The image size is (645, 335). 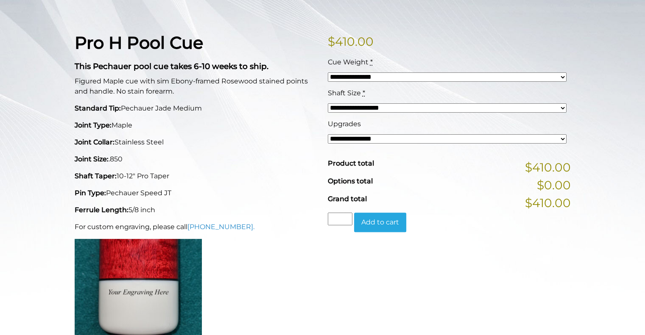 What do you see at coordinates (95, 176) in the screenshot?
I see `strong: Shaft Taper:` at bounding box center [95, 176].